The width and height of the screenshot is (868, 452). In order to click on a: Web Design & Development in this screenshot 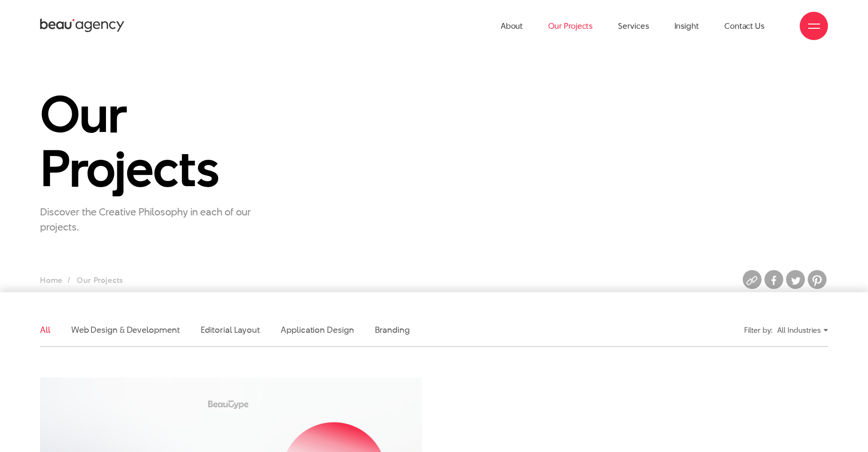, I will do `click(125, 329)`.